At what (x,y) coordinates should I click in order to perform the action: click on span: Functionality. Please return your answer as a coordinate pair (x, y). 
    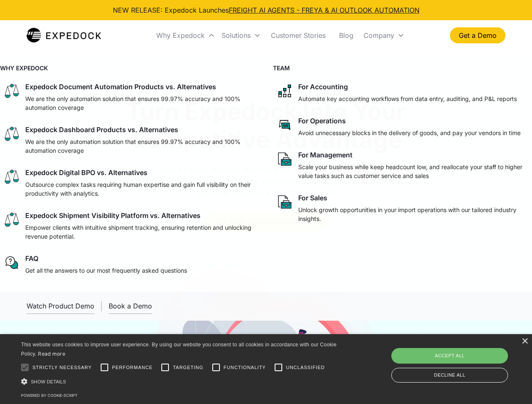
    Looking at the image, I should click on (245, 367).